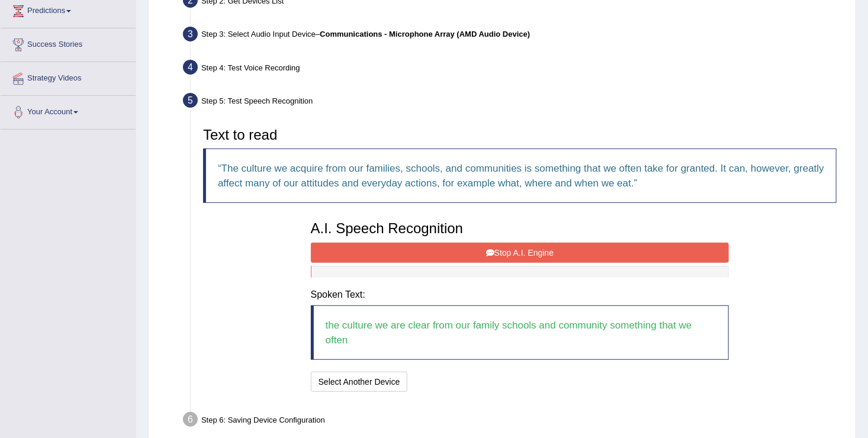 The height and width of the screenshot is (438, 868). Describe the element at coordinates (520, 295) in the screenshot. I see `h4: Spoken Text:` at that location.